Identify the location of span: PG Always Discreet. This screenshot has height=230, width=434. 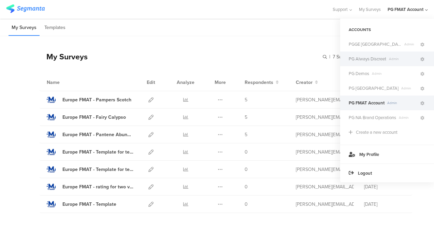
(367, 59).